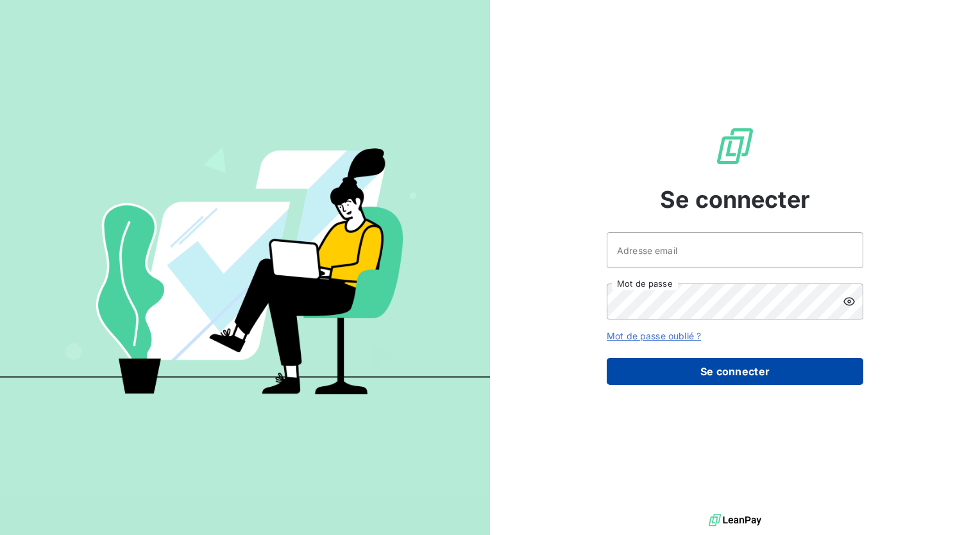 Image resolution: width=980 pixels, height=535 pixels. Describe the element at coordinates (735, 200) in the screenshot. I see `span: Se connecter` at that location.